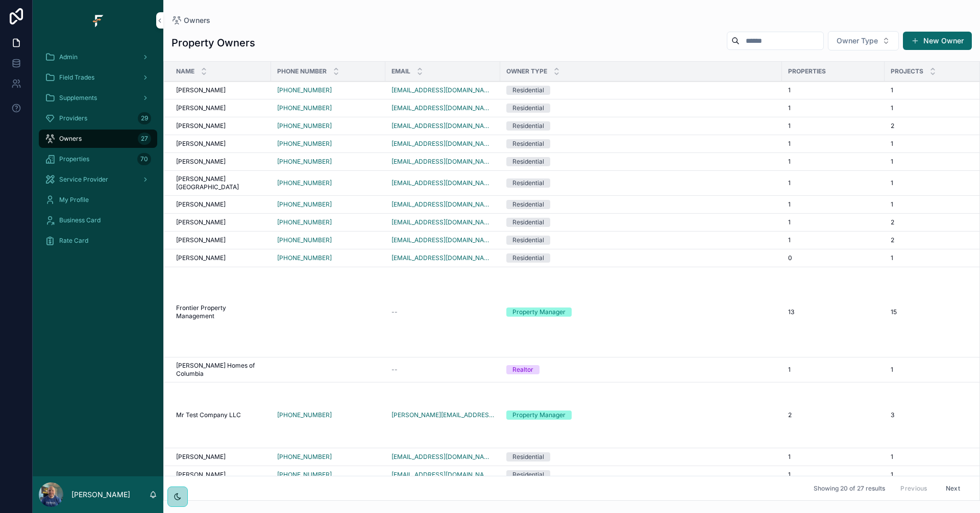 The height and width of the screenshot is (513, 980). What do you see at coordinates (144, 159) in the screenshot?
I see `div: 70` at bounding box center [144, 159].